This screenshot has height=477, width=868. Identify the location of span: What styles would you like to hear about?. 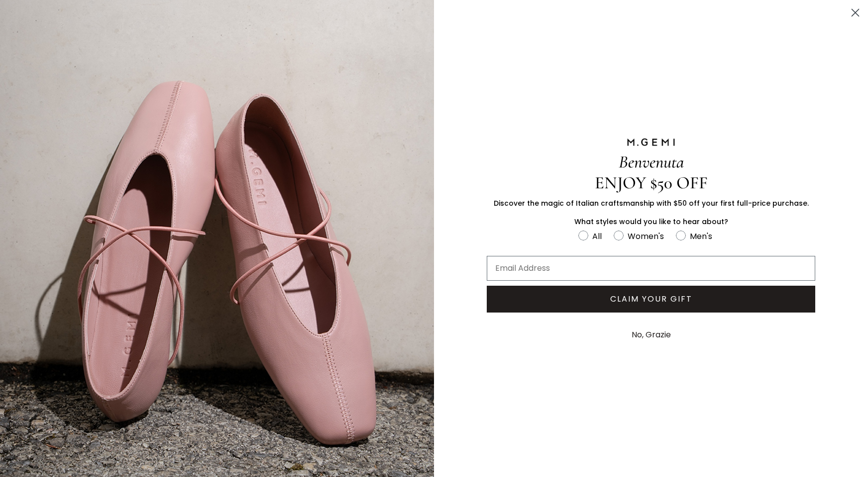
(651, 222).